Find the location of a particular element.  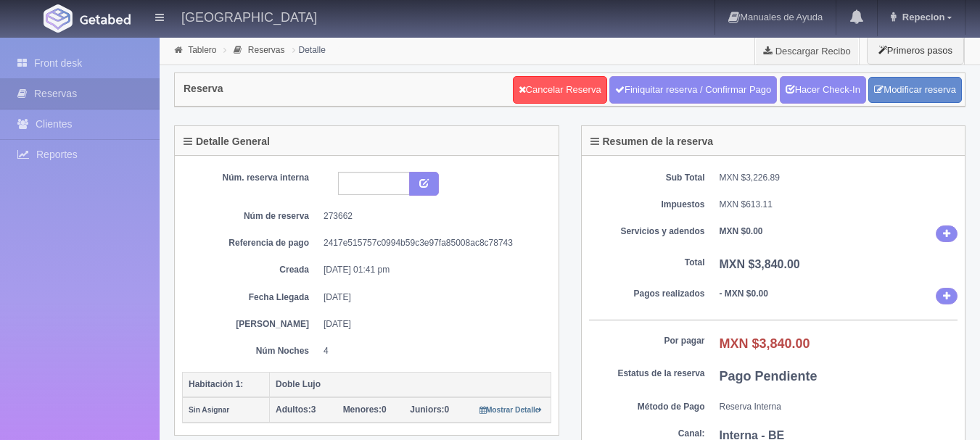

span: Repecion is located at coordinates (922, 17).